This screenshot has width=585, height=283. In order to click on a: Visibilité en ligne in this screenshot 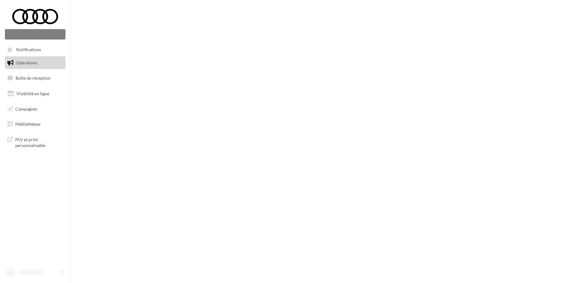, I will do `click(35, 94)`.